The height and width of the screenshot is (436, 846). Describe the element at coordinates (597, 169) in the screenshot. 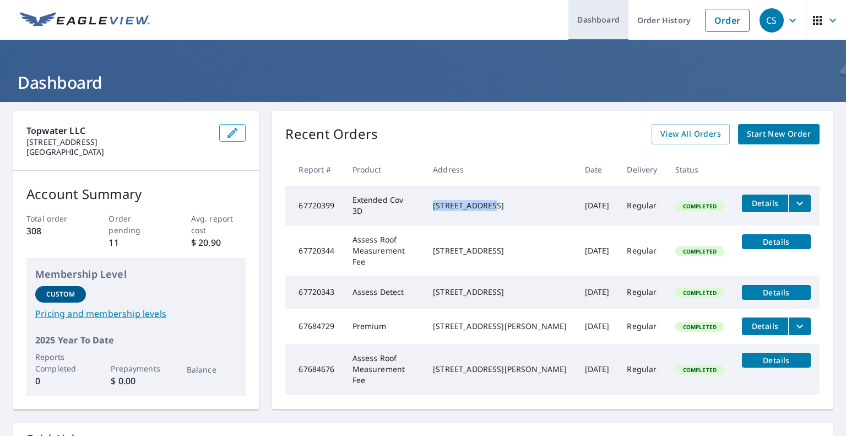

I see `th: Date` at that location.